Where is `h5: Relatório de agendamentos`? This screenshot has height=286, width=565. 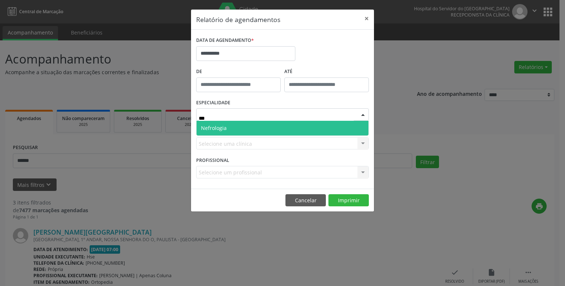
h5: Relatório de agendamentos is located at coordinates (238, 19).